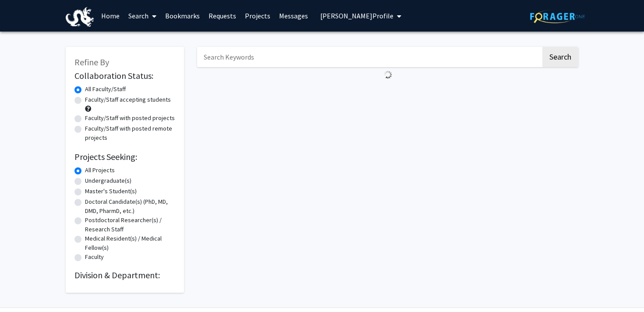  What do you see at coordinates (258, 16) in the screenshot?
I see `a: Projects` at bounding box center [258, 16].